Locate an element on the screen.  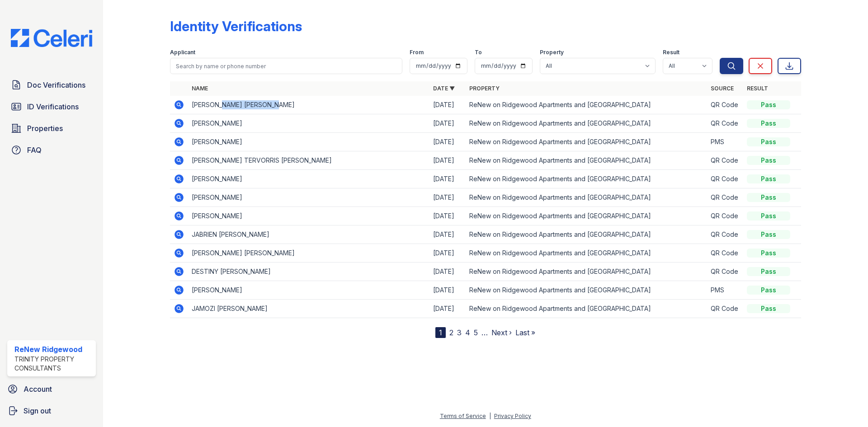
a: Terms of Service is located at coordinates (463, 416).